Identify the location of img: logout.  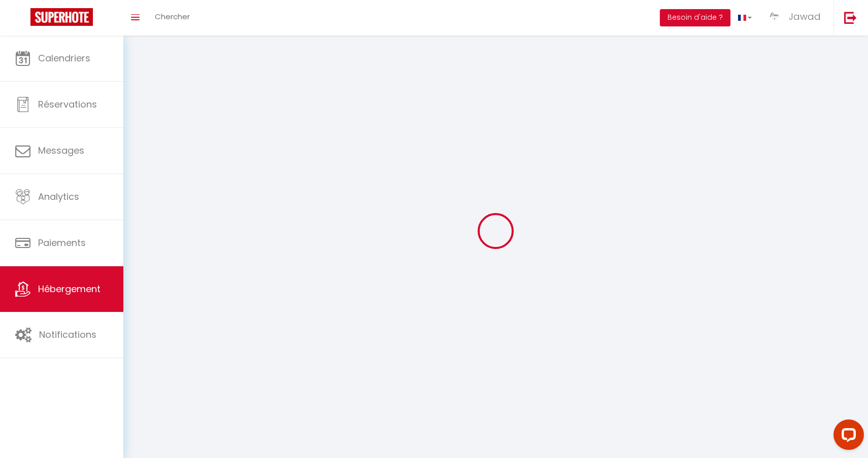
(850, 17).